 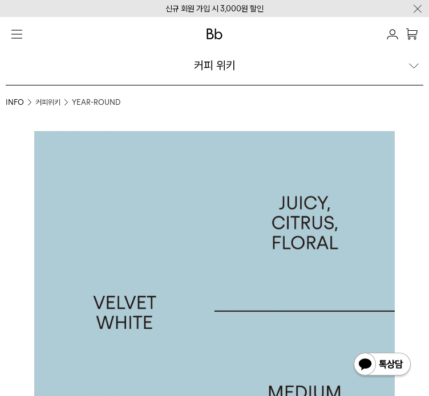 What do you see at coordinates (214, 34) in the screenshot?
I see `img: 로고` at bounding box center [214, 34].